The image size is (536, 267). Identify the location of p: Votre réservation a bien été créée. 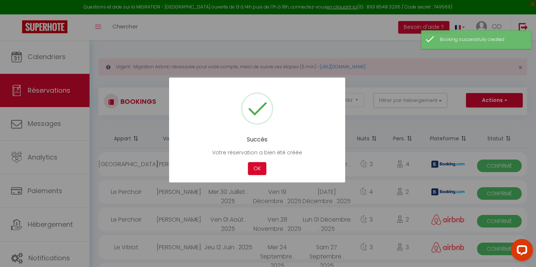
(257, 152).